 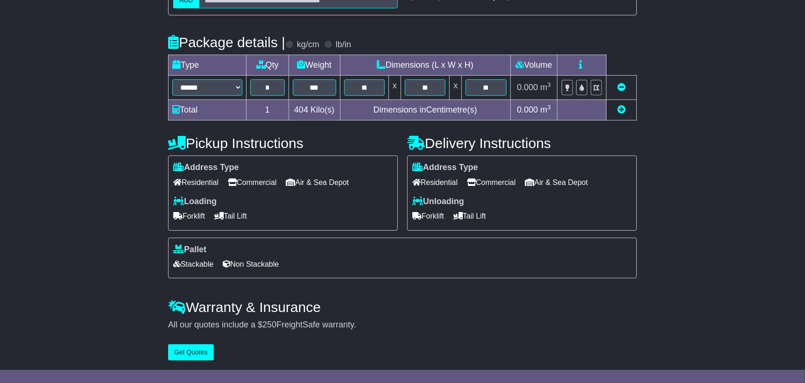 I want to click on h4: Delivery Instructions, so click(x=522, y=143).